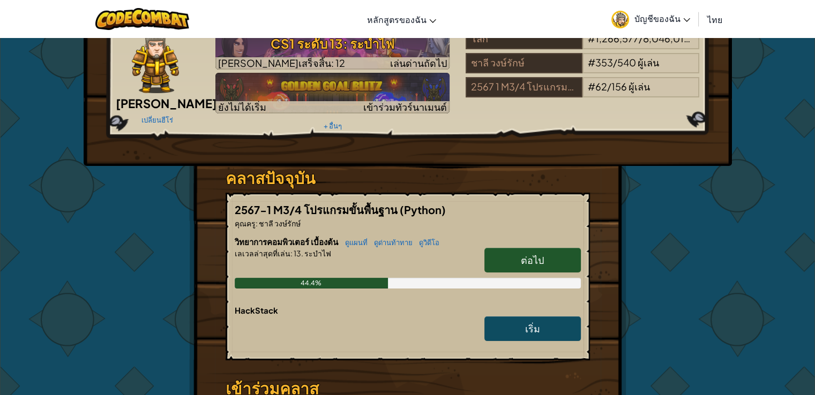  What do you see at coordinates (620, 19) in the screenshot?
I see `img: avatar` at bounding box center [620, 19].